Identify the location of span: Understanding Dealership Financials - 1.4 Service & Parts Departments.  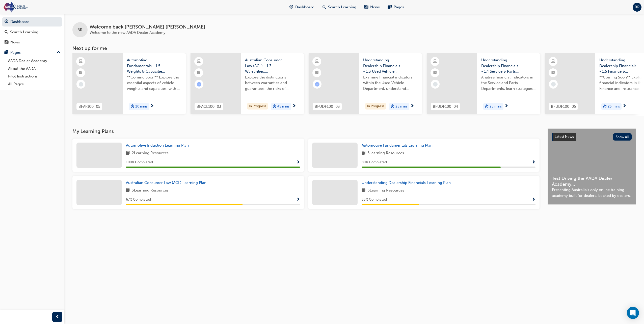
(509, 66).